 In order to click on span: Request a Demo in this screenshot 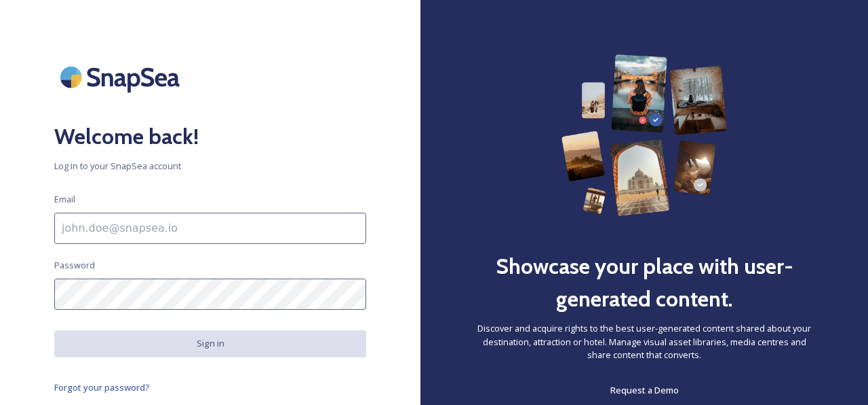, I will do `click(645, 389)`.